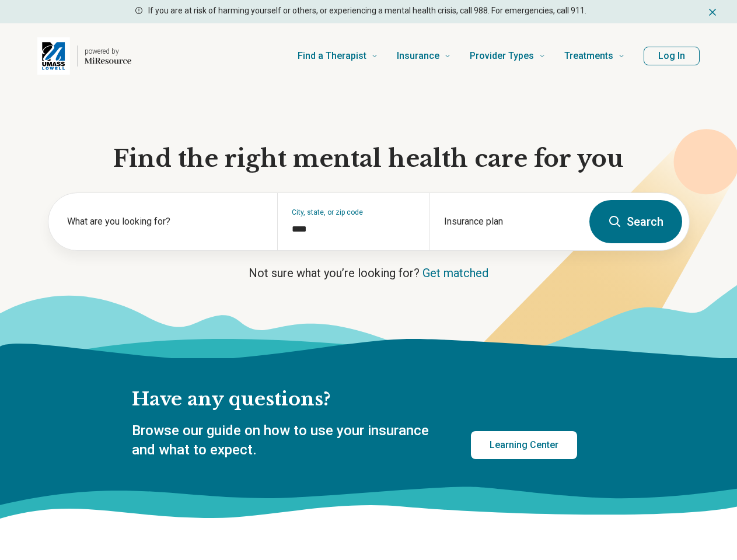 This screenshot has height=560, width=737. I want to click on span: Find a Therapist, so click(332, 56).